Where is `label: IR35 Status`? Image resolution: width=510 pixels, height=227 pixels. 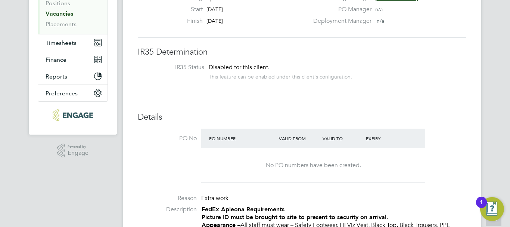
label: IR35 Status is located at coordinates (175, 67).